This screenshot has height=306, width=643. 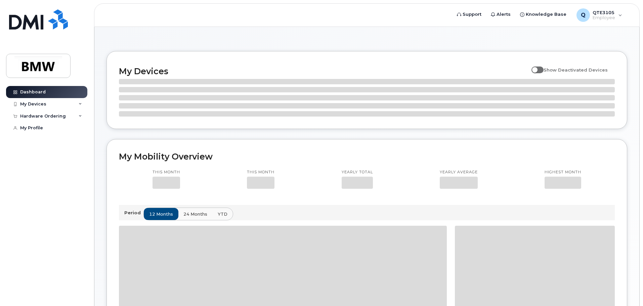 What do you see at coordinates (563, 172) in the screenshot?
I see `p: Highest month` at bounding box center [563, 172].